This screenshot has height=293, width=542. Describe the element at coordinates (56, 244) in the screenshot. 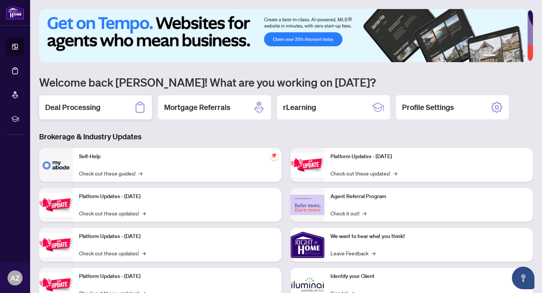

I see `img: Platform Updates - July 21, 2025` at that location.